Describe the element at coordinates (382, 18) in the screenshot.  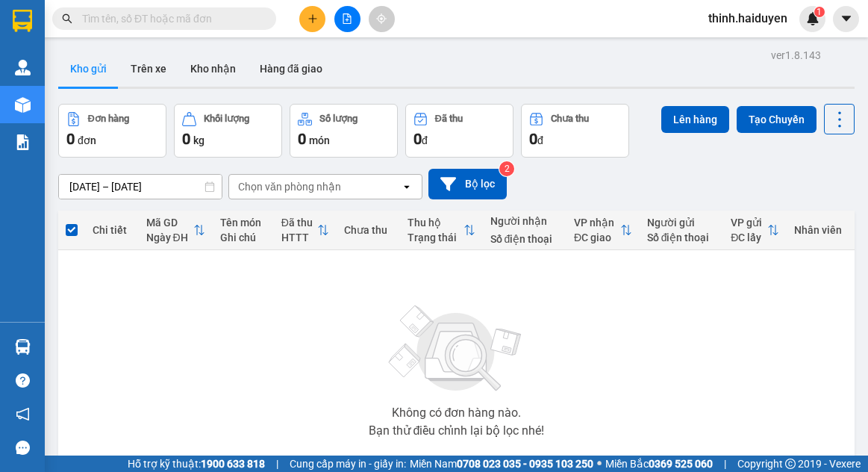
I see `span: aim` at that location.